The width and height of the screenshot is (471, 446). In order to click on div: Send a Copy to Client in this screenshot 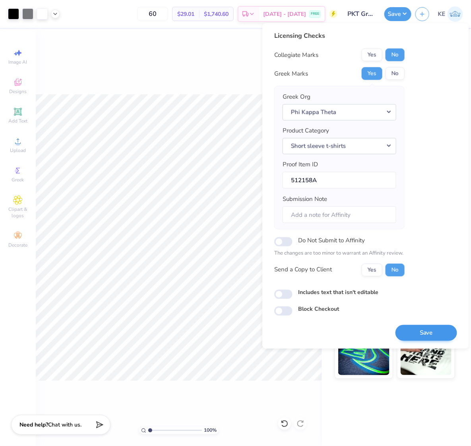, I will do `click(303, 270)`.